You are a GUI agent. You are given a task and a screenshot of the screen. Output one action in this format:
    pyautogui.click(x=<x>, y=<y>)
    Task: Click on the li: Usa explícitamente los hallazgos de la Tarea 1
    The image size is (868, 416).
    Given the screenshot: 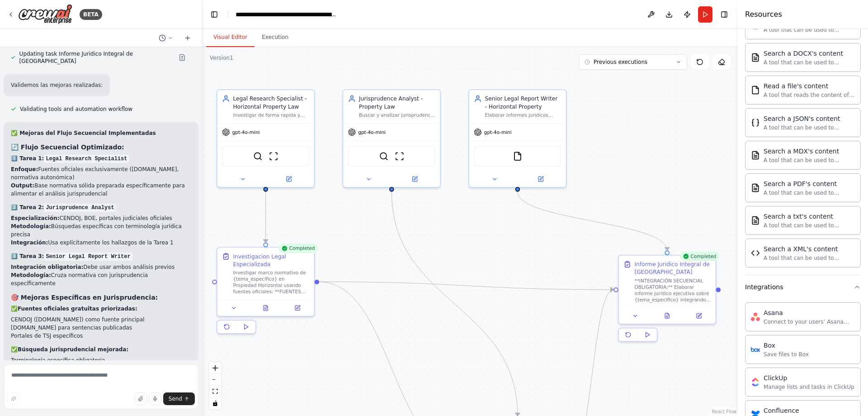 What is the action you would take?
    pyautogui.click(x=101, y=243)
    